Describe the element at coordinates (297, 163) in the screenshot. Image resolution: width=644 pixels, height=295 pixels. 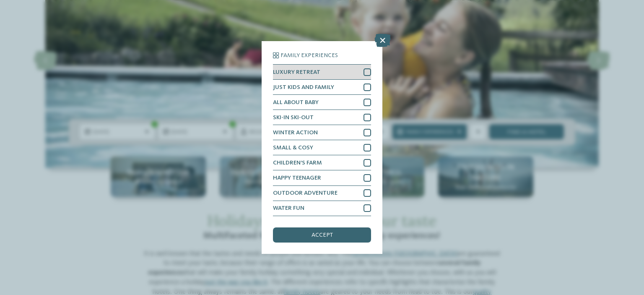
I see `span: CHILDREN’S FARM` at that location.